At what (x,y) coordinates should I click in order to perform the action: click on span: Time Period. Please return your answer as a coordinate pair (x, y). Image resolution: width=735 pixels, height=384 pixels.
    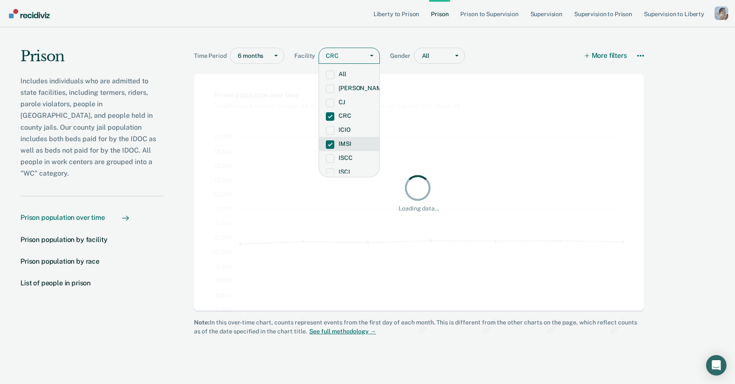
    Looking at the image, I should click on (212, 56).